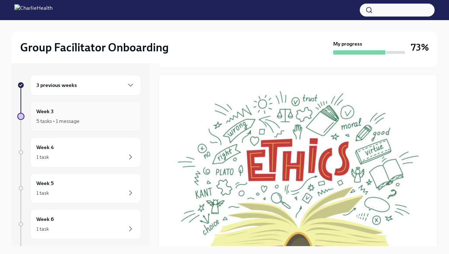  I want to click on h6: Week 5, so click(45, 184).